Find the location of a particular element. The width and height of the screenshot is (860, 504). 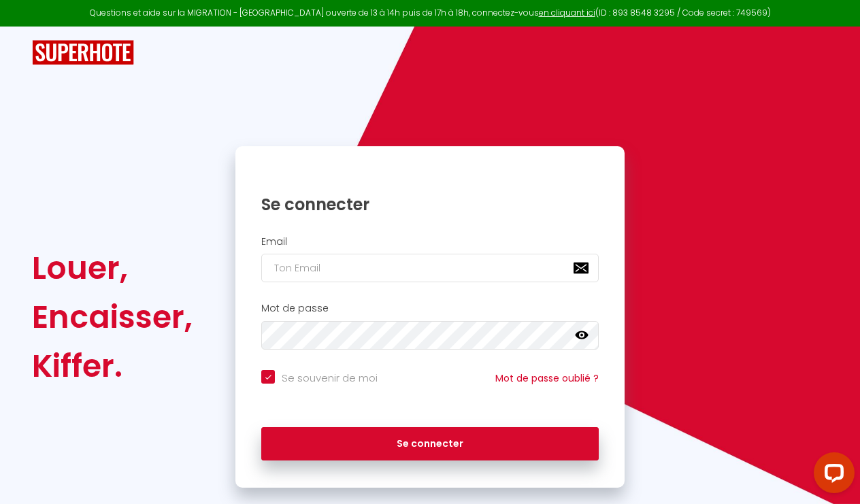

input: Ton Email is located at coordinates (430, 268).